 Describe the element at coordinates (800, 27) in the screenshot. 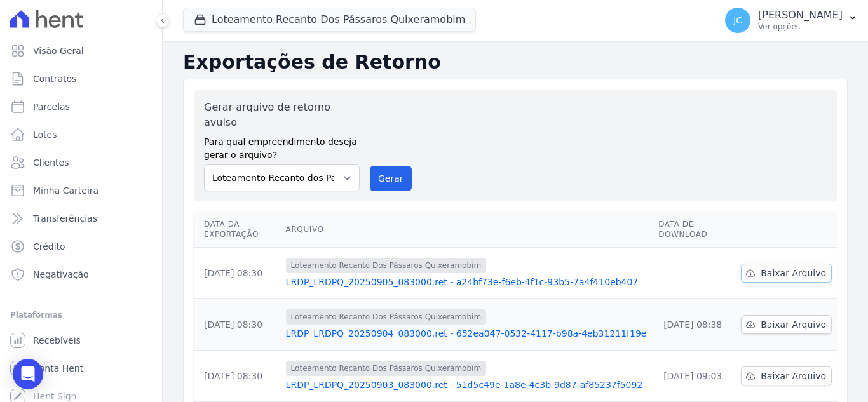

I see `p: Ver opções` at that location.